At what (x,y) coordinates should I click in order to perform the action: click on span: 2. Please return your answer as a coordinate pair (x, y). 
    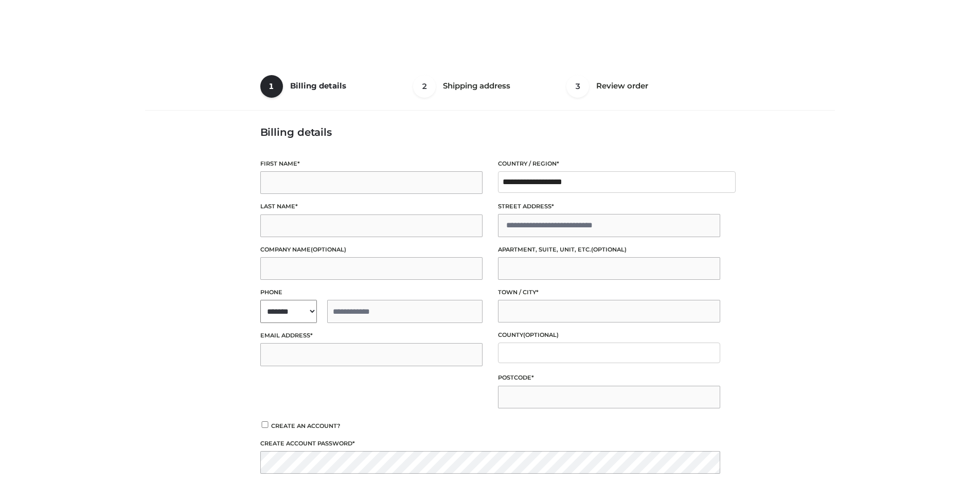
    Looking at the image, I should click on (425, 87).